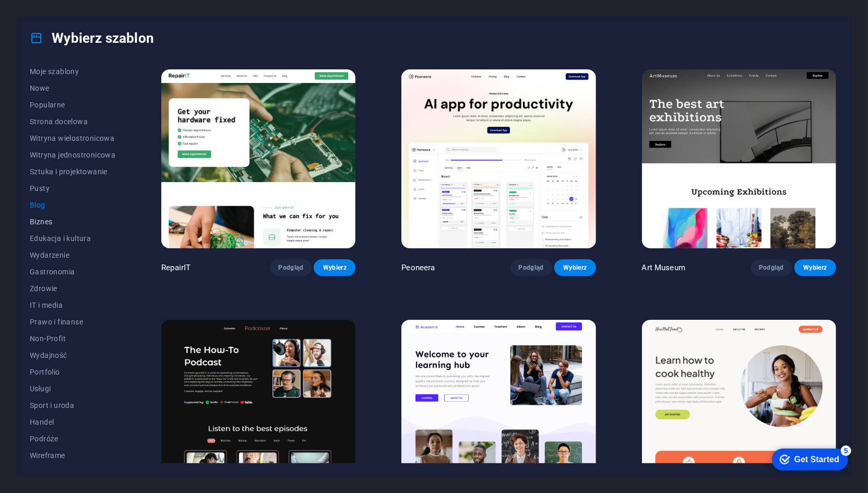  Describe the element at coordinates (73, 422) in the screenshot. I see `span: Handel` at that location.